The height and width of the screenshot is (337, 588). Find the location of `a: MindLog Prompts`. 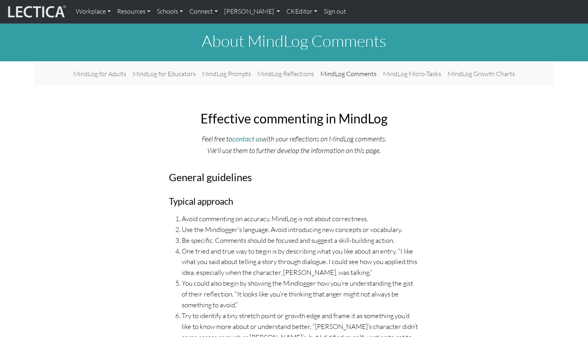

a: MindLog Prompts is located at coordinates (227, 74).